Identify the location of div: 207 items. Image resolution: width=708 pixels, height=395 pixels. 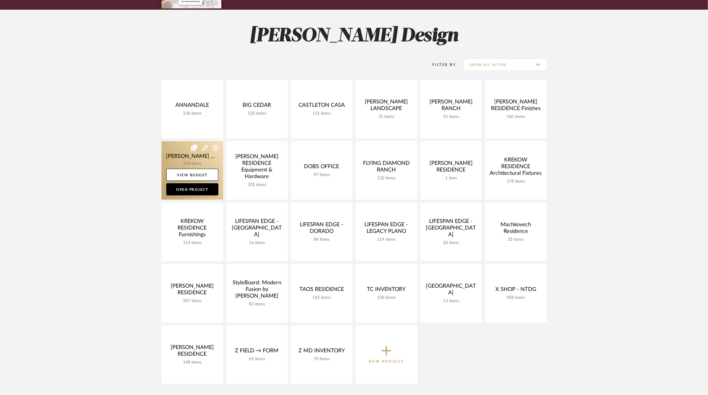
(192, 301).